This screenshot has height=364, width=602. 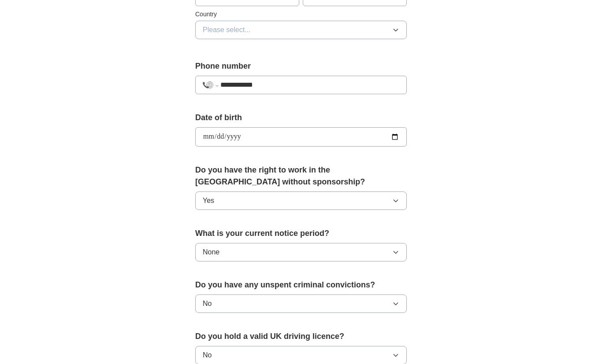 What do you see at coordinates (301, 336) in the screenshot?
I see `label: Do you hold a valid UK driving licence?` at bounding box center [301, 336].